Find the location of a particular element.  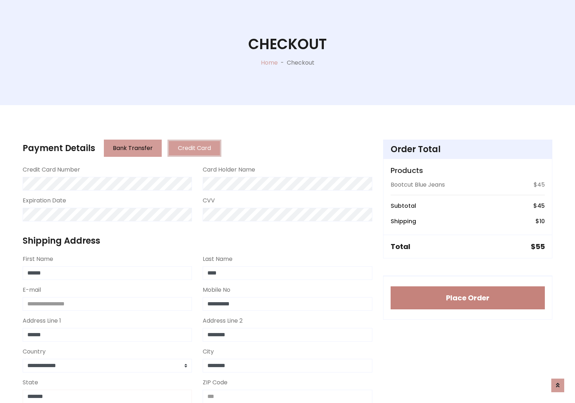

button: Place Order is located at coordinates (467, 298).